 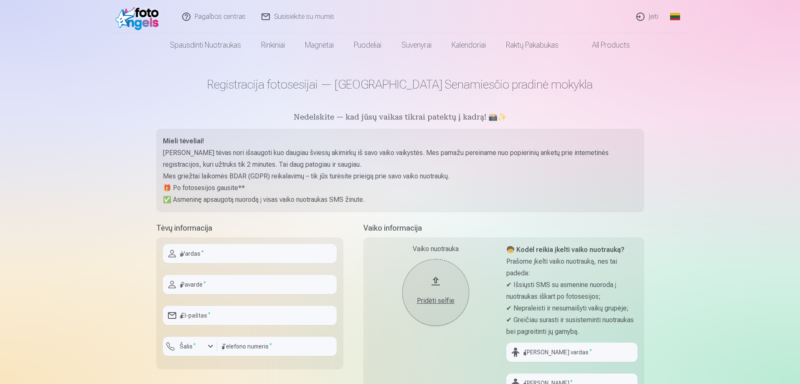 I want to click on a: Rinkiniai, so click(x=273, y=45).